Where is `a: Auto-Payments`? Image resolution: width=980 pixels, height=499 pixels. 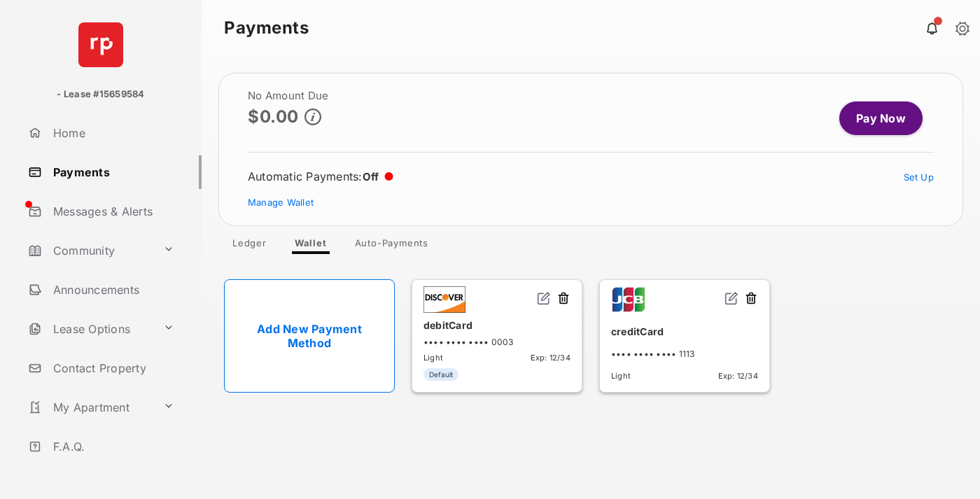 a: Auto-Payments is located at coordinates (392, 245).